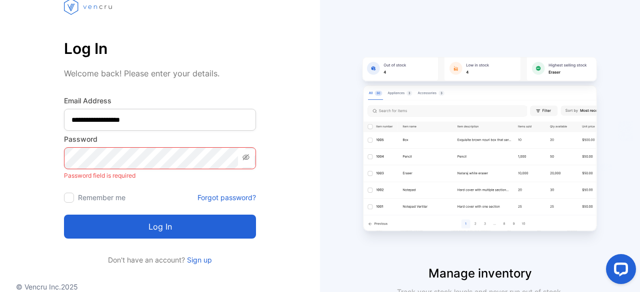 The image size is (640, 292). What do you see at coordinates (160, 48) in the screenshot?
I see `p: Log In` at bounding box center [160, 48].